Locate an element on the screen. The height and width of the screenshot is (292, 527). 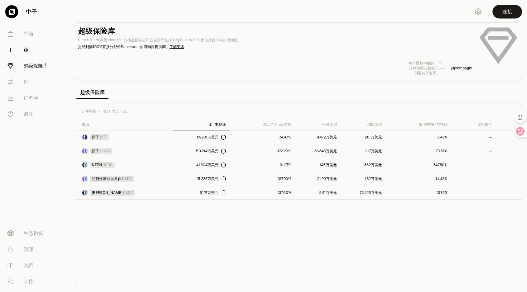
a: TIA 徽标USDC 徽标短暂性脑缺血发作USDC is located at coordinates (124, 179).